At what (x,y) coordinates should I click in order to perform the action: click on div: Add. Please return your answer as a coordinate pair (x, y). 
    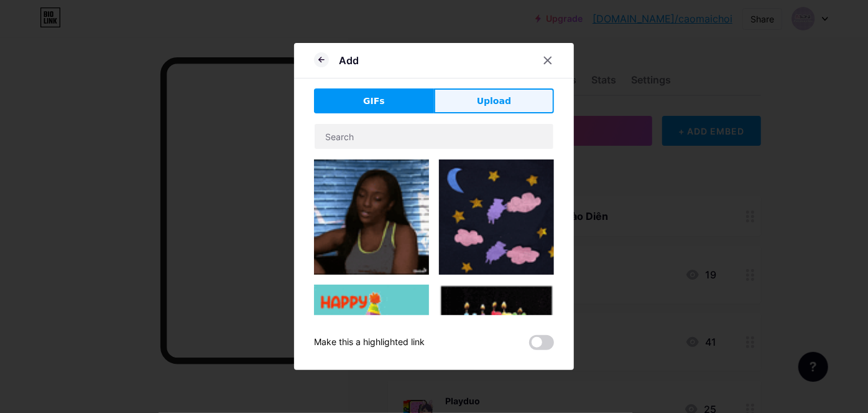
    Looking at the image, I should click on (349, 61).